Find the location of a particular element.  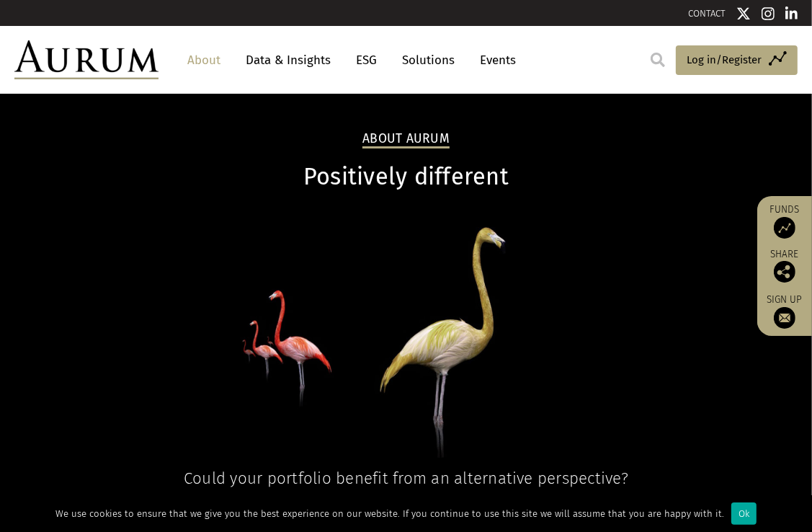

img: Twitter icon is located at coordinates (743, 14).